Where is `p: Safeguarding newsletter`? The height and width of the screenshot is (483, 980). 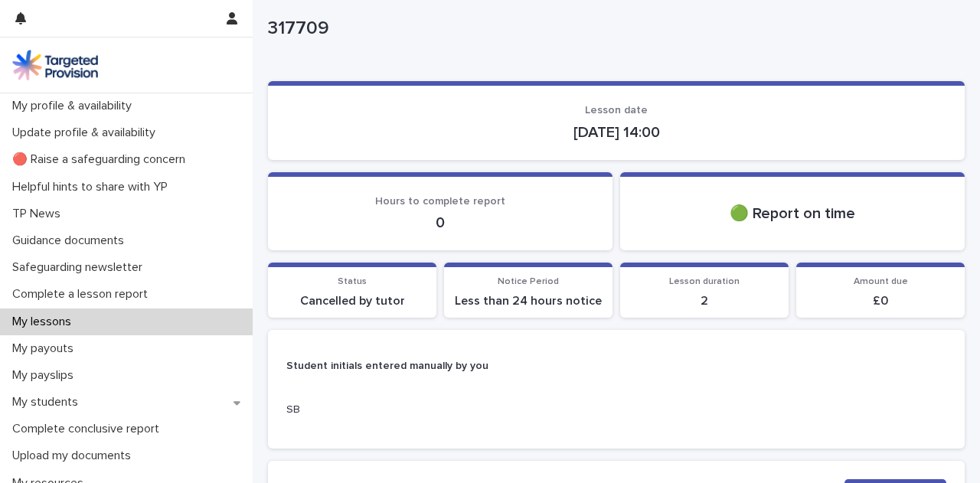 p: Safeguarding newsletter is located at coordinates (81, 267).